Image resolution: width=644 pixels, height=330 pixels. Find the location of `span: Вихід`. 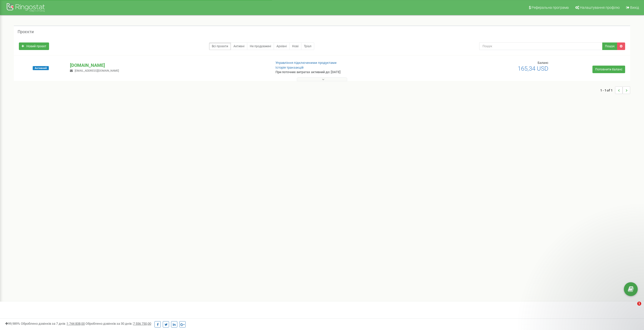

span: Вихід is located at coordinates (635, 8).